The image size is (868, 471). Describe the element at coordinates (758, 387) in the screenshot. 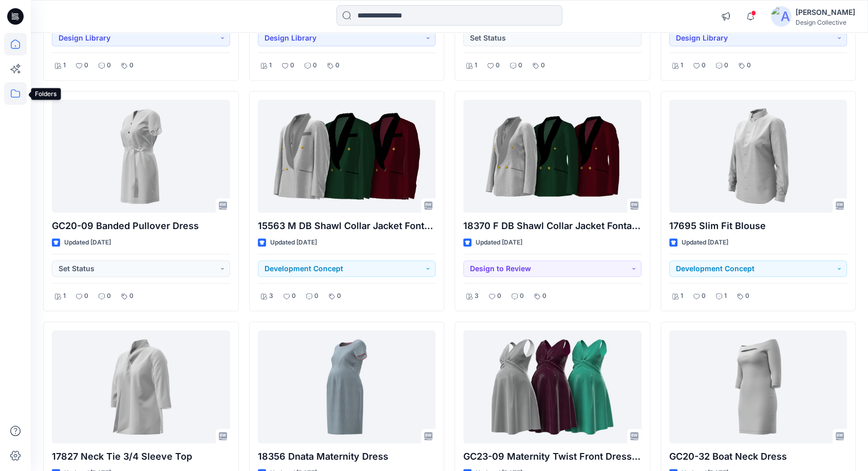

I see `a: GC20-32 Boat Neck Dress` at that location.